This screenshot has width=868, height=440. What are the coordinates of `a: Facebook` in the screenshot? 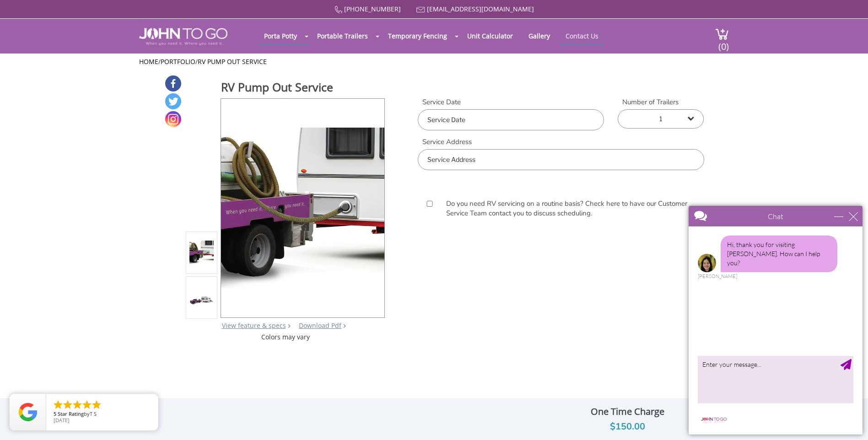 It's located at (173, 83).